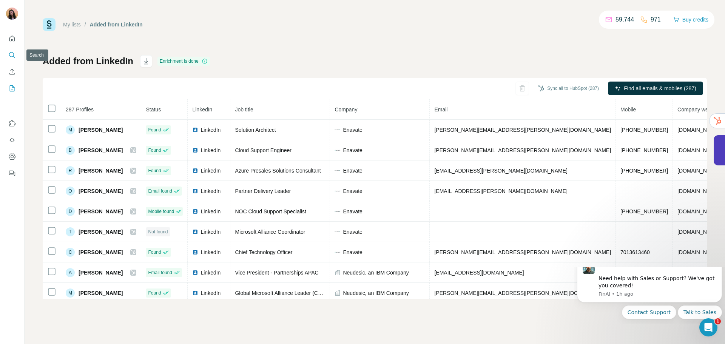 This screenshot has height=344, width=725. I want to click on span: Not found, so click(158, 232).